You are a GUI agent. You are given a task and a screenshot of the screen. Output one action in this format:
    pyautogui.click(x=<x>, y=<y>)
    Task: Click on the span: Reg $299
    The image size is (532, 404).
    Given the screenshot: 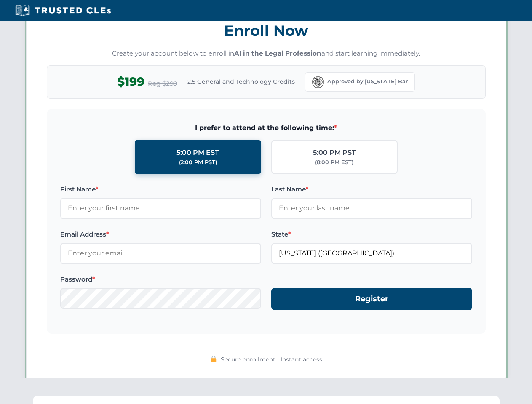 What is the action you would take?
    pyautogui.click(x=163, y=84)
    